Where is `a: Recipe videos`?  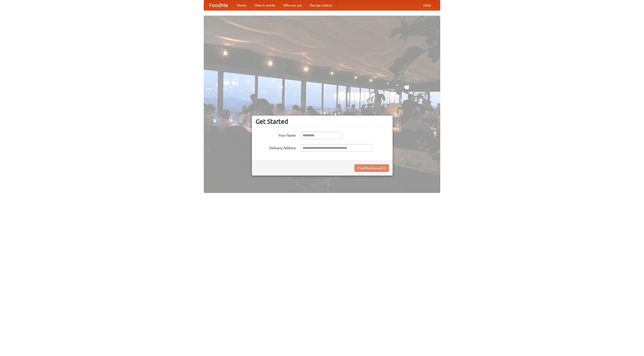
a: Recipe videos is located at coordinates (321, 5).